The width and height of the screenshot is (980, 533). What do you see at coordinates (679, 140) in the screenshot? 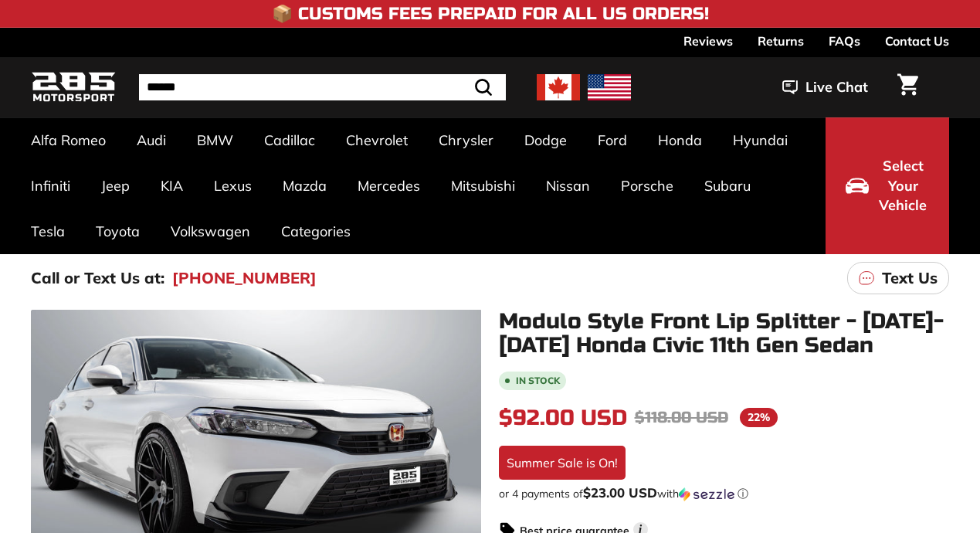
I see `a: Honda` at bounding box center [679, 140].